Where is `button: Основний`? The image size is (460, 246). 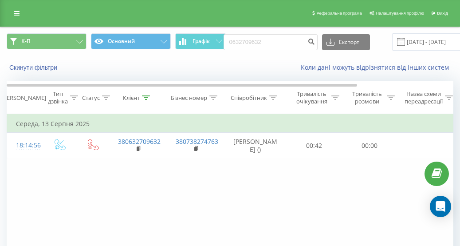
button: Основний is located at coordinates (131, 41).